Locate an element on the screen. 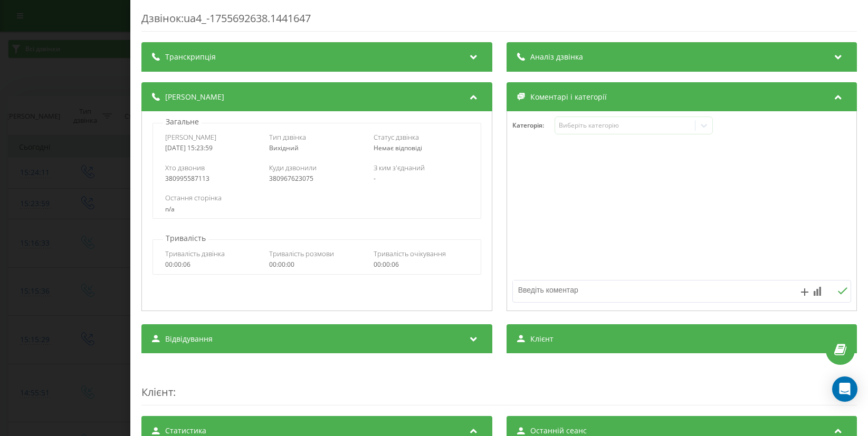 The width and height of the screenshot is (868, 436). div: 00:00:00 is located at coordinates (317, 264).